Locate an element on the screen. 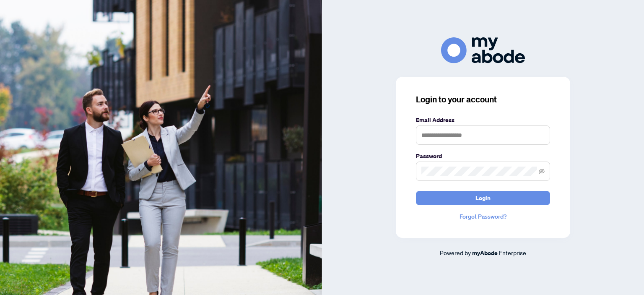  label: Password is located at coordinates (483, 156).